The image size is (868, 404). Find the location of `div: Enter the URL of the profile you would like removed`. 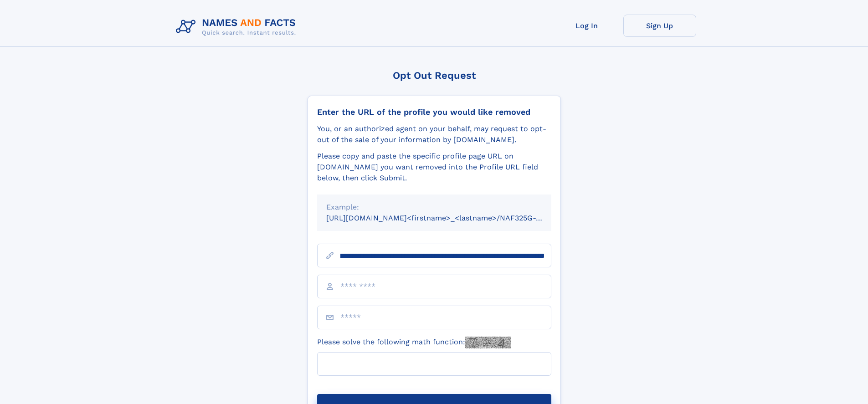

div: Enter the URL of the profile you would like removed is located at coordinates (434, 112).